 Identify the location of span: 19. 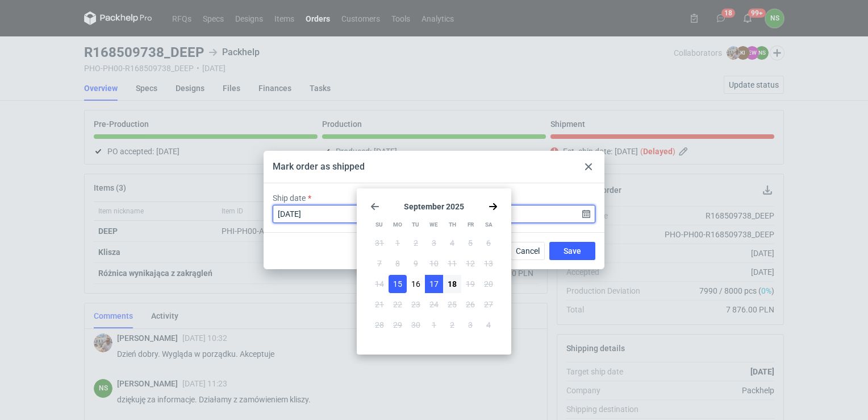
(471, 284).